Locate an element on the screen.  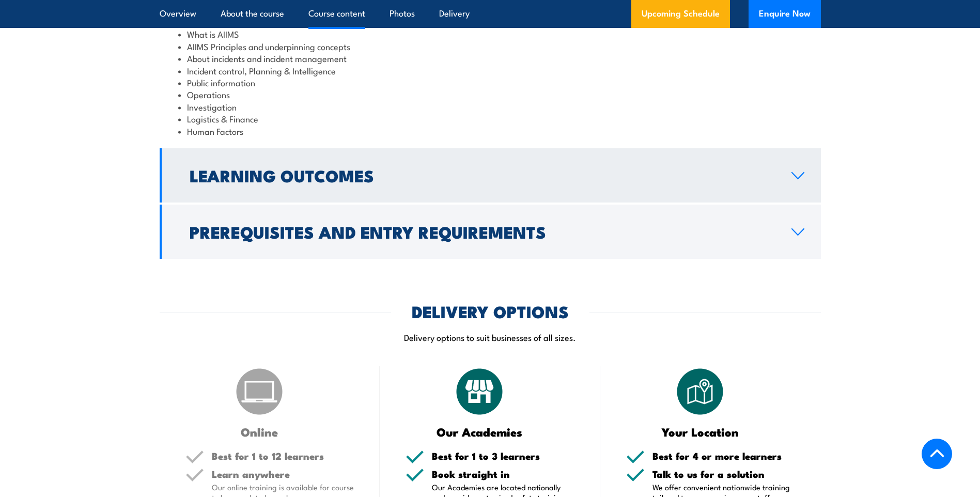
li: Investigation is located at coordinates (490, 106).